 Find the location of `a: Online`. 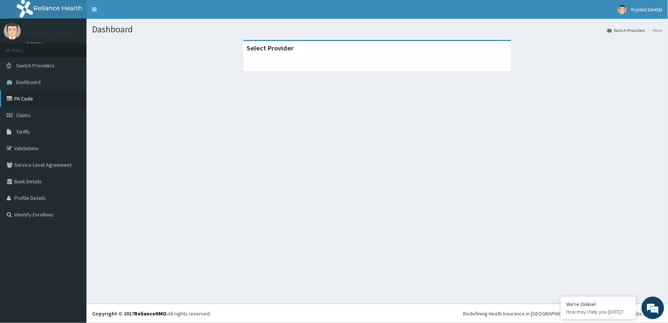

a: Online is located at coordinates (35, 44).